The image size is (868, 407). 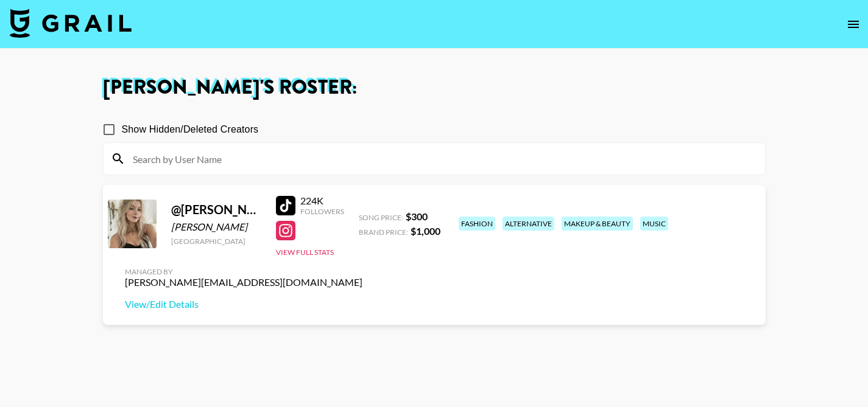 What do you see at coordinates (853, 24) in the screenshot?
I see `button: open drawer` at bounding box center [853, 24].